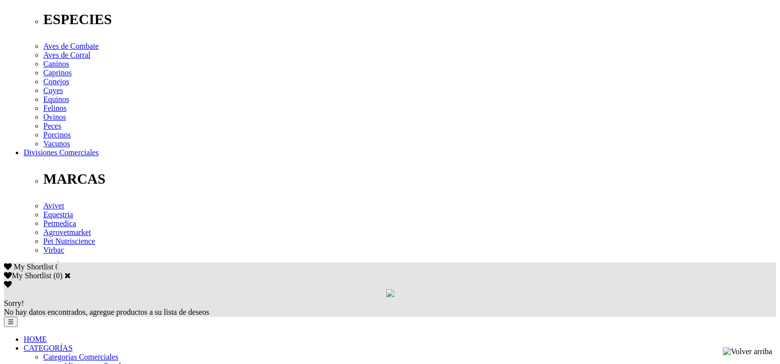 This screenshot has width=780, height=364. I want to click on a: Categorías Comerciales, so click(81, 356).